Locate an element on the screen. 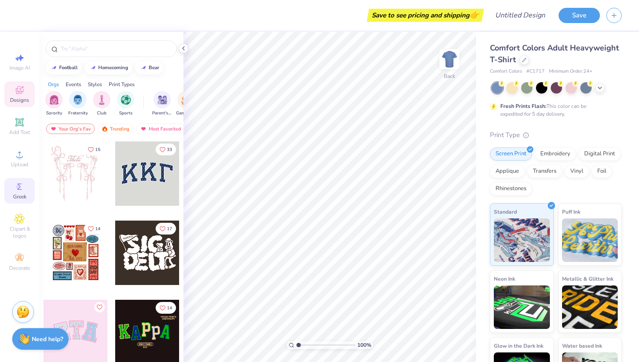  img: Parent's Weekend Image is located at coordinates (162, 100).